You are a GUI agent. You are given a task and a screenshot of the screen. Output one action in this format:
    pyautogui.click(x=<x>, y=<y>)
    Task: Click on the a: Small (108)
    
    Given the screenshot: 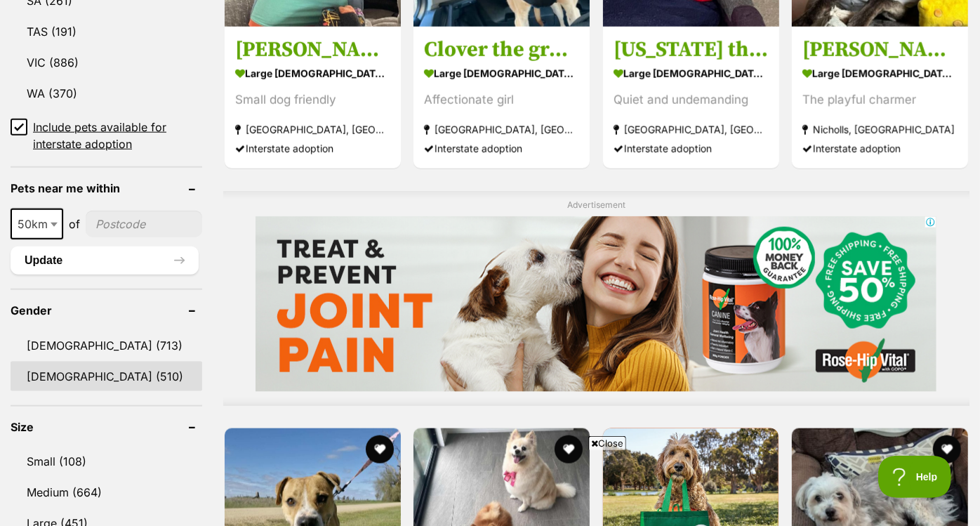 What is the action you would take?
    pyautogui.click(x=106, y=461)
    